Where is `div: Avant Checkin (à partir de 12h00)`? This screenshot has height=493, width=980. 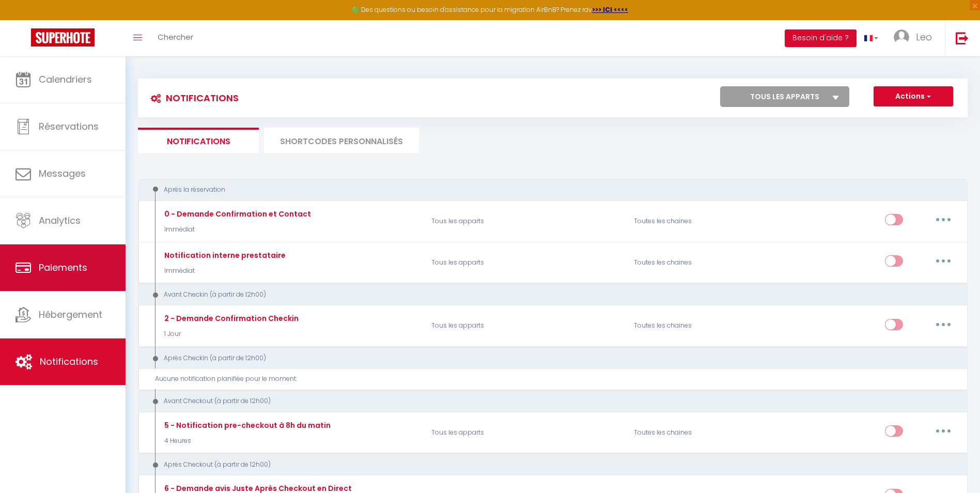 div: Avant Checkin (à partir de 12h00) is located at coordinates (546, 295).